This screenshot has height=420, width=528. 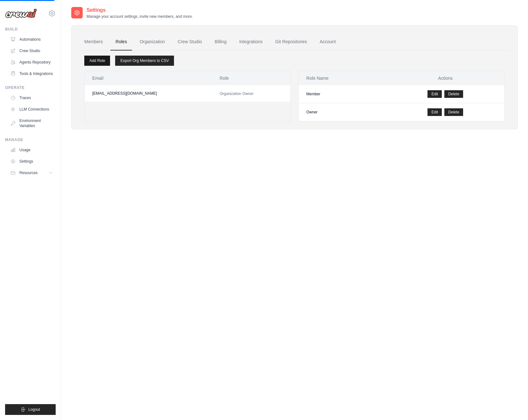 What do you see at coordinates (251, 78) in the screenshot?
I see `th: Role` at bounding box center [251, 78].